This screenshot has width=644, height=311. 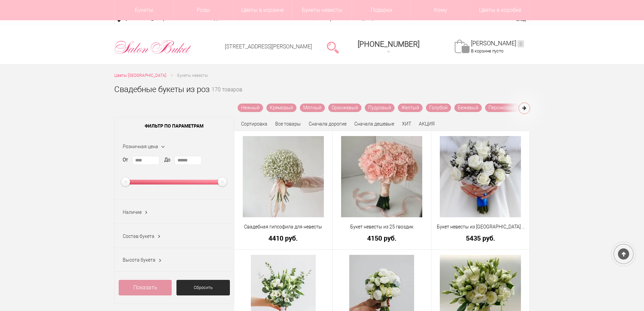 I want to click on span: Состав букета, so click(x=138, y=236).